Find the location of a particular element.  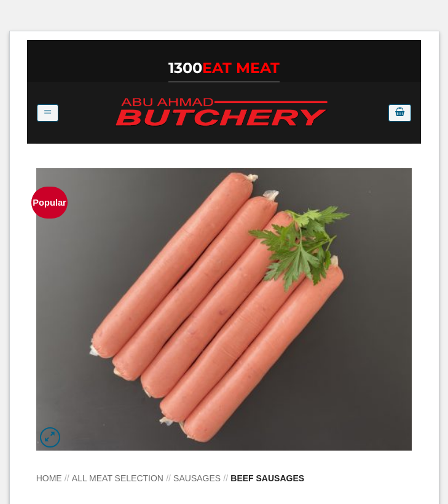

a: Zoom is located at coordinates (50, 437).